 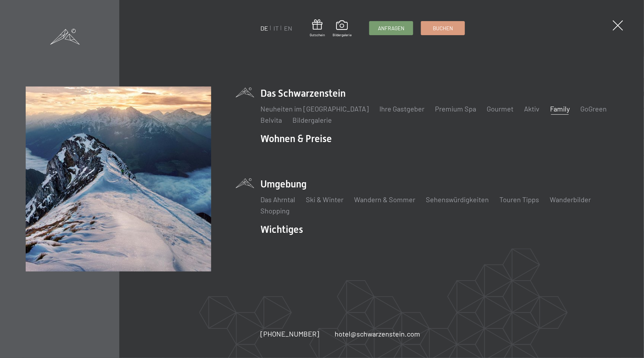 What do you see at coordinates (402, 109) in the screenshot?
I see `a: Ihre Gastgeber` at bounding box center [402, 109].